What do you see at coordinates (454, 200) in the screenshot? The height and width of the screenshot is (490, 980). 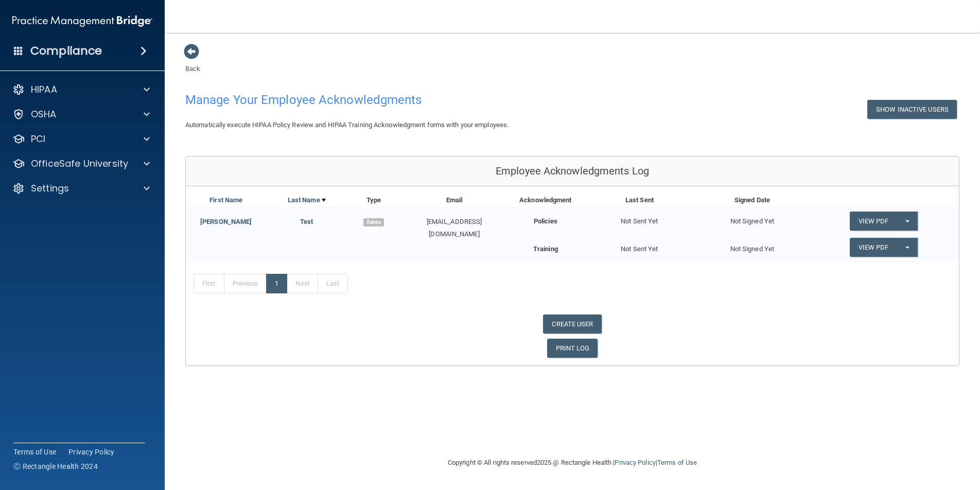 I see `div: Email` at bounding box center [454, 200].